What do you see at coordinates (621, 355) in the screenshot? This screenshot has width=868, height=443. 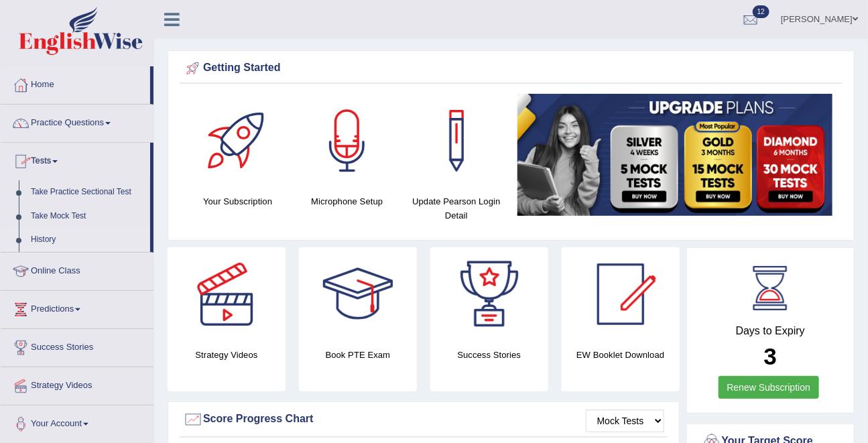 I see `h4: EW Booklet Download` at bounding box center [621, 355].